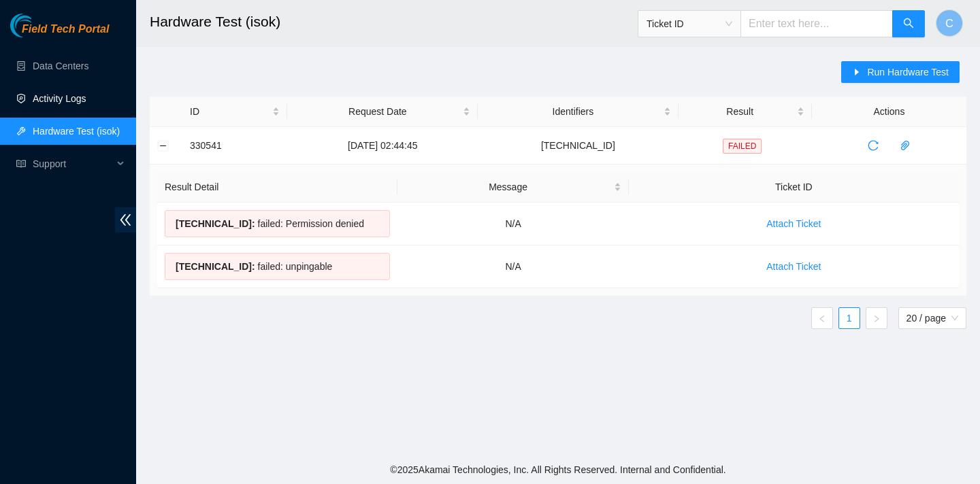 Image resolution: width=980 pixels, height=484 pixels. What do you see at coordinates (65, 29) in the screenshot?
I see `span: Field Tech Portal` at bounding box center [65, 29].